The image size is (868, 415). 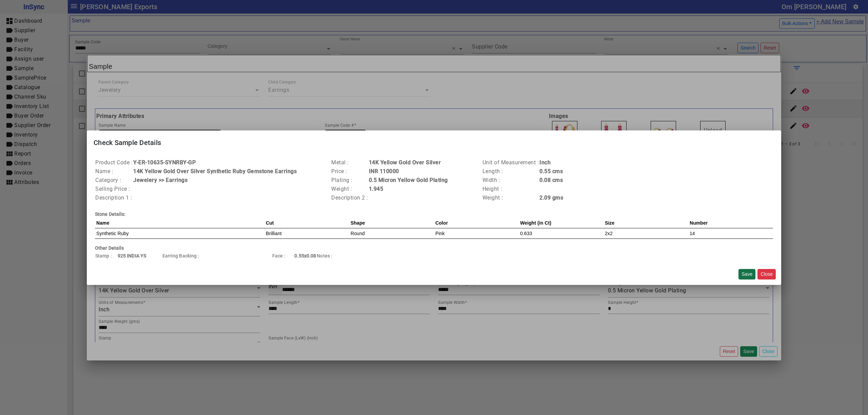 I want to click on b: Stone Details:, so click(x=110, y=214).